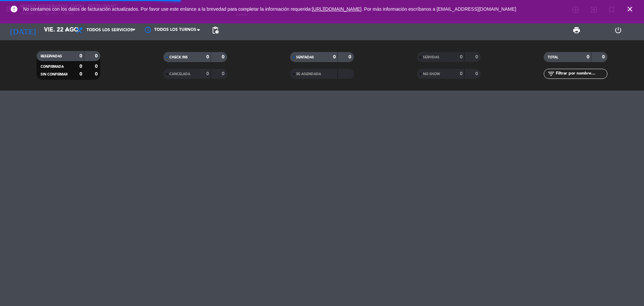  I want to click on span: CONFIRMADA, so click(52, 67).